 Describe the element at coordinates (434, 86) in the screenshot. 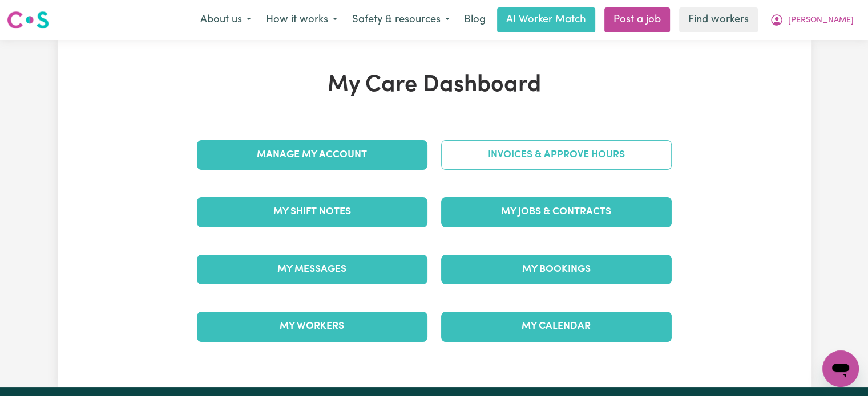

I see `h1: My Care Dashboard` at that location.